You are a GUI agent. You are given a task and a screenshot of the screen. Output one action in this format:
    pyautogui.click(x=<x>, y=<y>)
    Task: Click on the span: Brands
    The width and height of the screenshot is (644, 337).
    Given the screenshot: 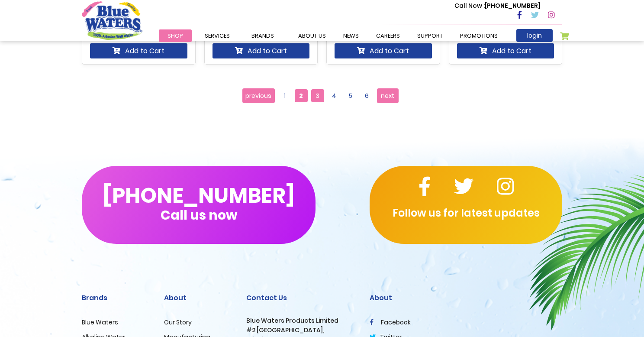 What is the action you would take?
    pyautogui.click(x=262, y=35)
    